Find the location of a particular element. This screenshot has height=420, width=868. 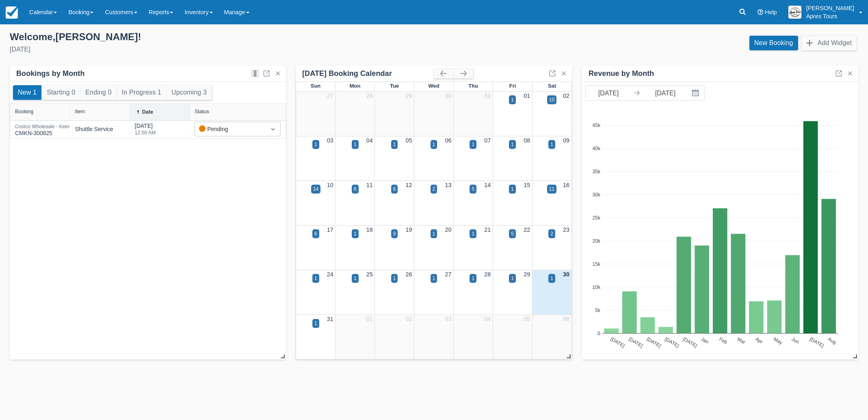

button: Starting 0 is located at coordinates (61, 92).